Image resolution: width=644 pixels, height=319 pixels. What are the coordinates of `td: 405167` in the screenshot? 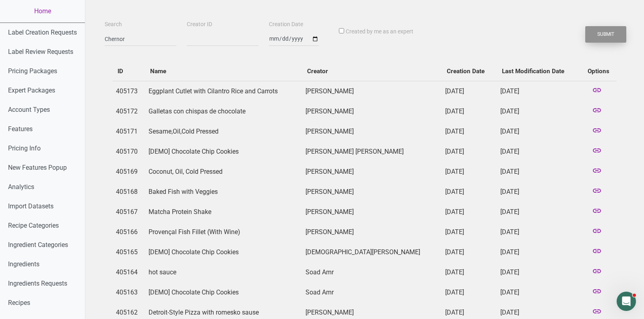 It's located at (129, 212).